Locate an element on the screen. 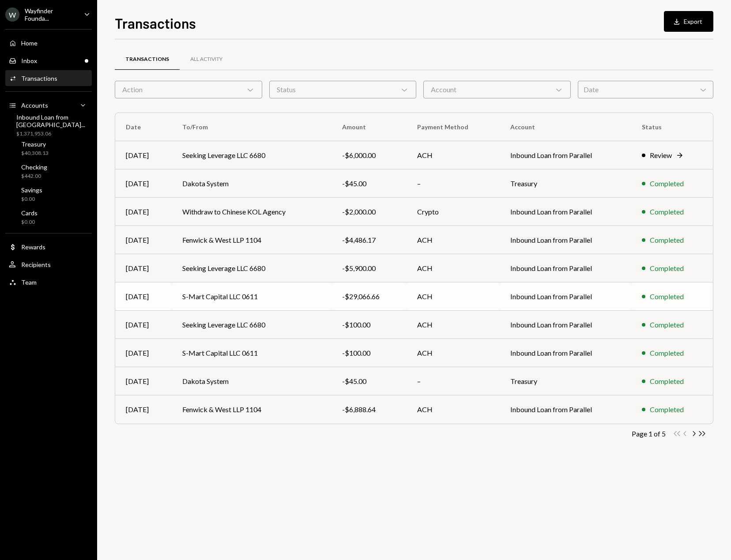 The image size is (731, 560). div: Wayfinder Founda... is located at coordinates (51, 15).